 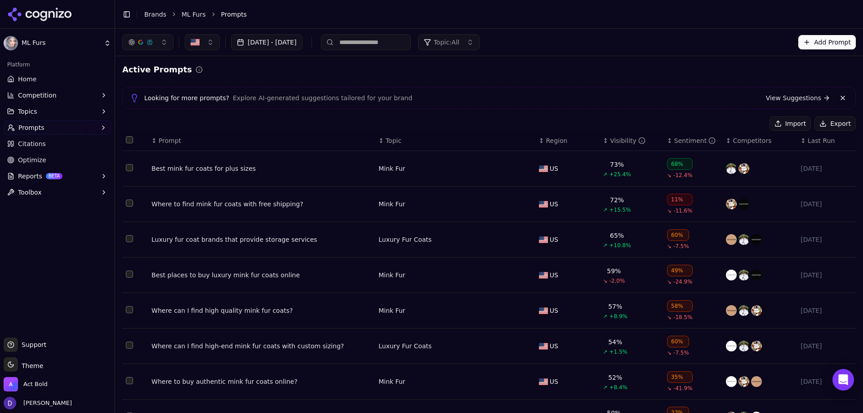 I want to click on span: Home, so click(x=27, y=79).